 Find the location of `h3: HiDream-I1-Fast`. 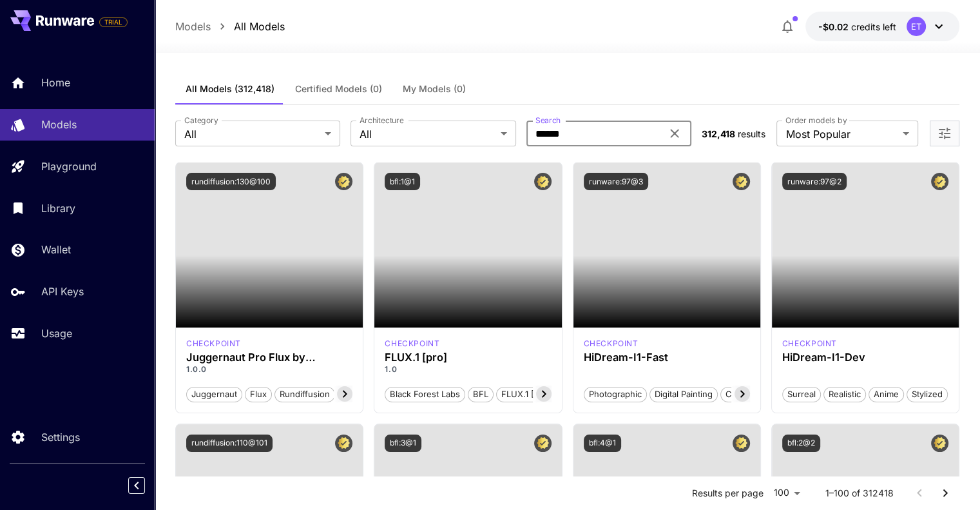

h3: HiDream-I1-Fast is located at coordinates (667, 357).